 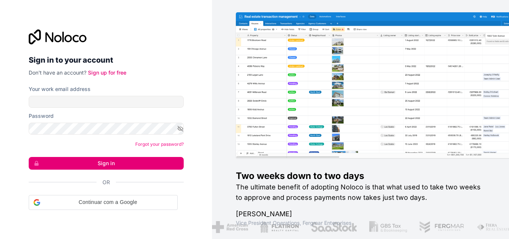 I want to click on button: Sign in, so click(x=106, y=163).